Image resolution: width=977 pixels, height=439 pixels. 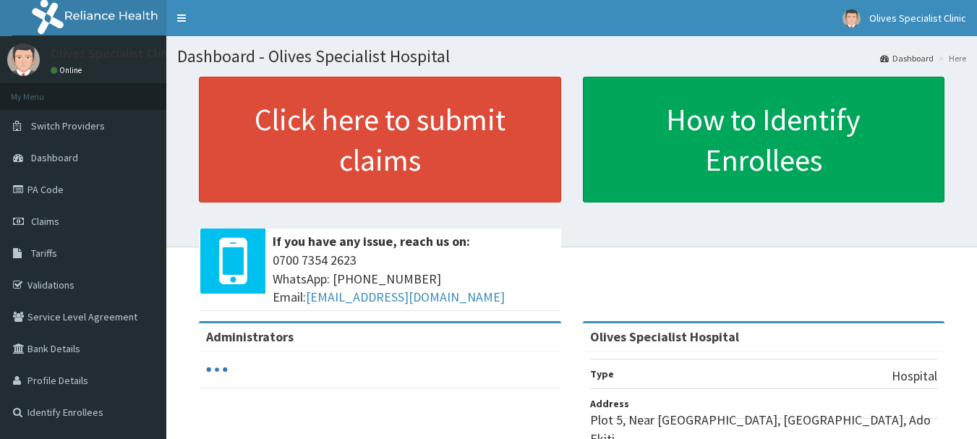 What do you see at coordinates (54, 158) in the screenshot?
I see `span: Dashboard` at bounding box center [54, 158].